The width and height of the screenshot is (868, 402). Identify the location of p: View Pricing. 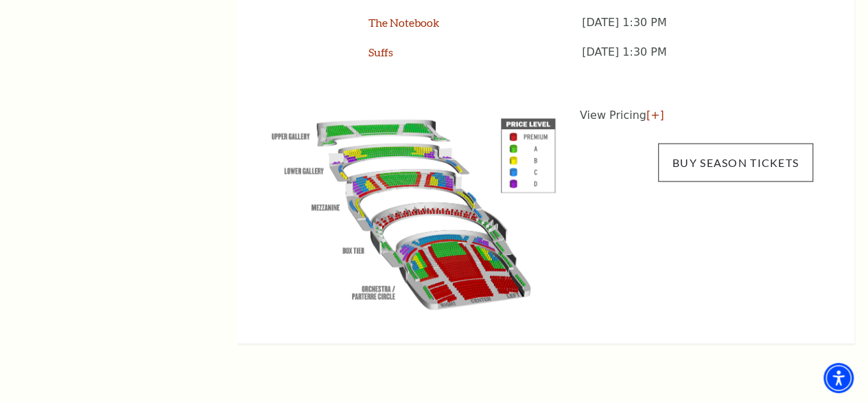
(697, 116).